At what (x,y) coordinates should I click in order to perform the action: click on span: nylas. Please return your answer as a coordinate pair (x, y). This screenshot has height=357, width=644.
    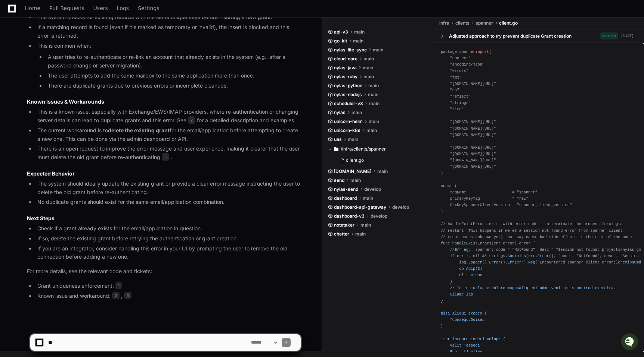
    Looking at the image, I should click on (340, 113).